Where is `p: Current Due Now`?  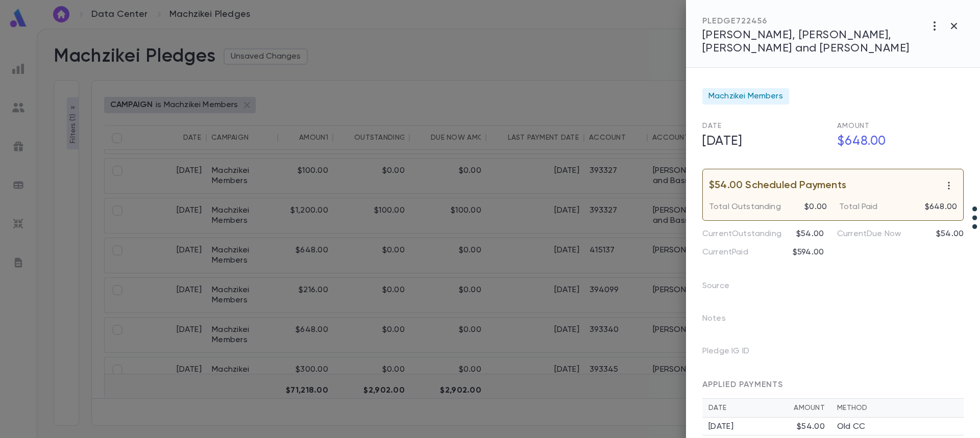 p: Current Due Now is located at coordinates (869, 234).